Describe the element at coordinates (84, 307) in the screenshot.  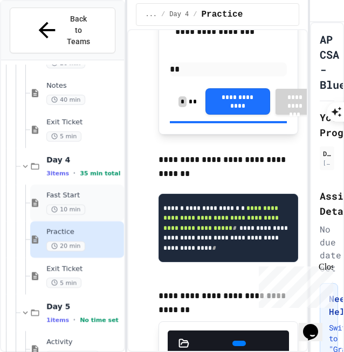
I see `span: Day 5` at that location.